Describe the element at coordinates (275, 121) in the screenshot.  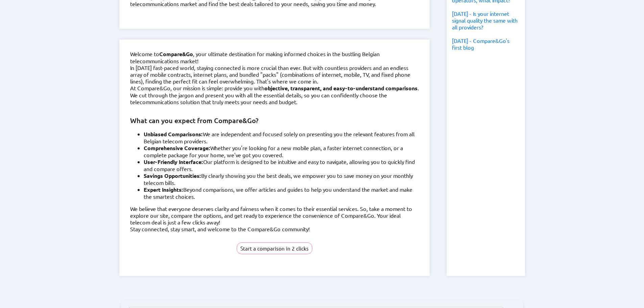
I see `h3: What can you expect from Compare&Go?` at that location.